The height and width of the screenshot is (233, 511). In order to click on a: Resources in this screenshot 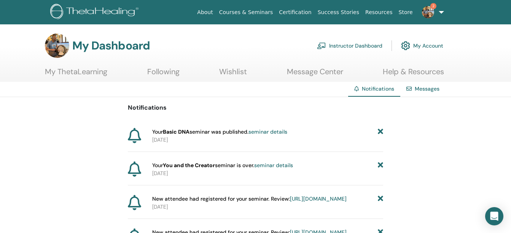, I will do `click(379, 12)`.